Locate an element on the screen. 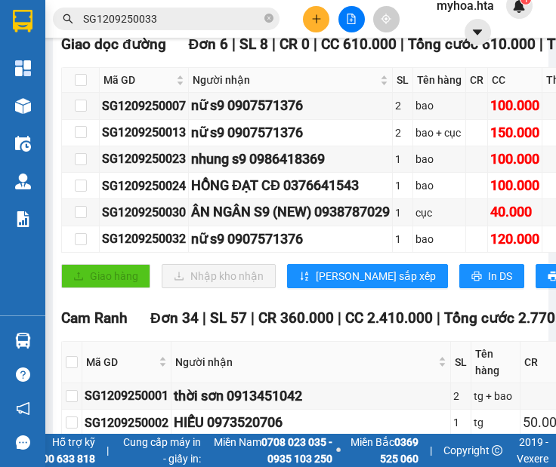  td: SG1209250032 is located at coordinates (144, 239).